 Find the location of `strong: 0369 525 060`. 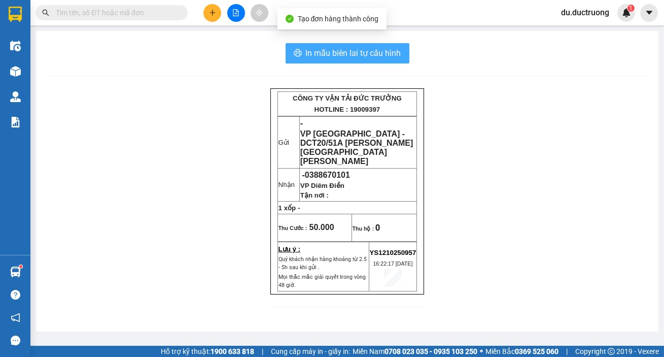

strong: 0369 525 060 is located at coordinates (537, 351).